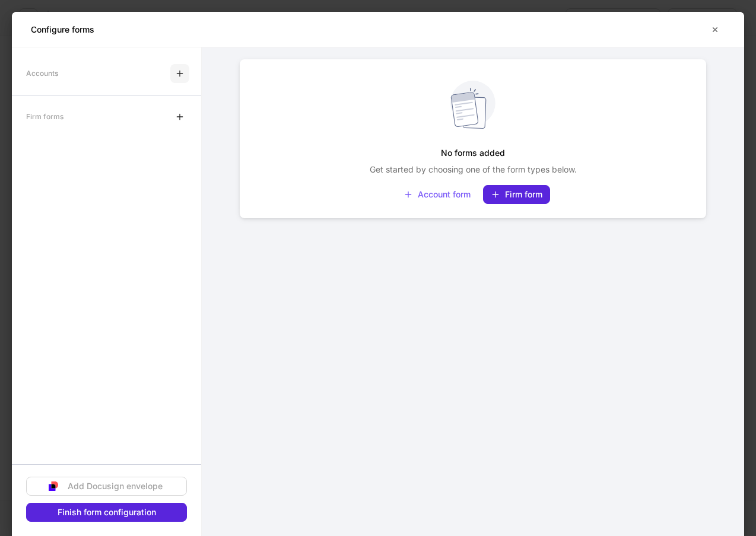 This screenshot has height=536, width=756. I want to click on div: Account form, so click(437, 194).